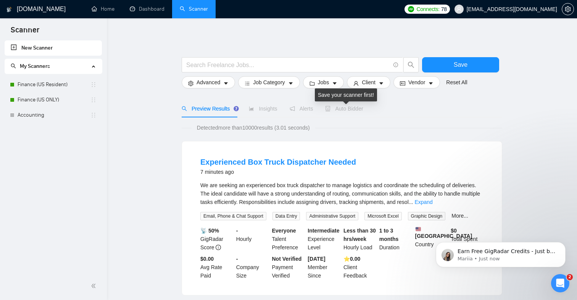 Image resolution: width=577 pixels, height=300 pixels. Describe the element at coordinates (253, 128) in the screenshot. I see `span: Detected more than 10000 results (3.01 seconds)` at that location.